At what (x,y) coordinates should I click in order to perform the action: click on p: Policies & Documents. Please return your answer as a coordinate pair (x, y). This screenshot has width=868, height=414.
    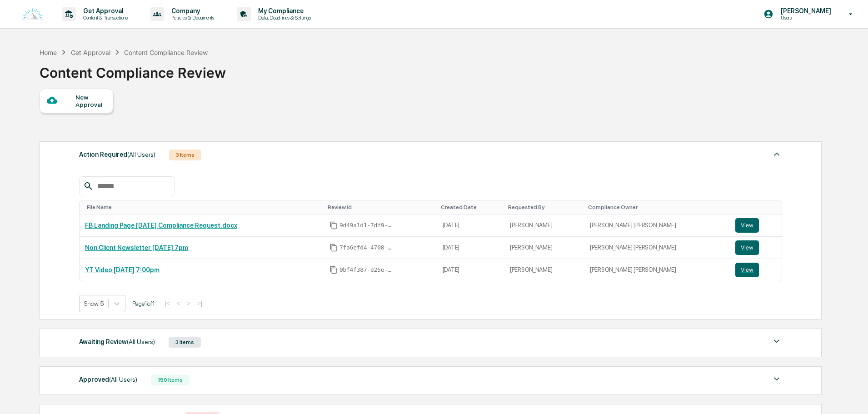
    Looking at the image, I should click on (191, 18).